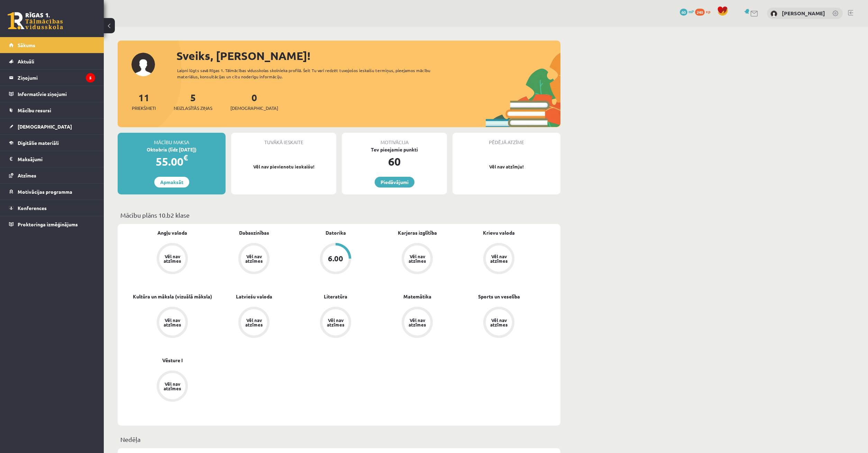 This screenshot has width=868, height=453. I want to click on a: Mācību resursi, so click(52, 110).